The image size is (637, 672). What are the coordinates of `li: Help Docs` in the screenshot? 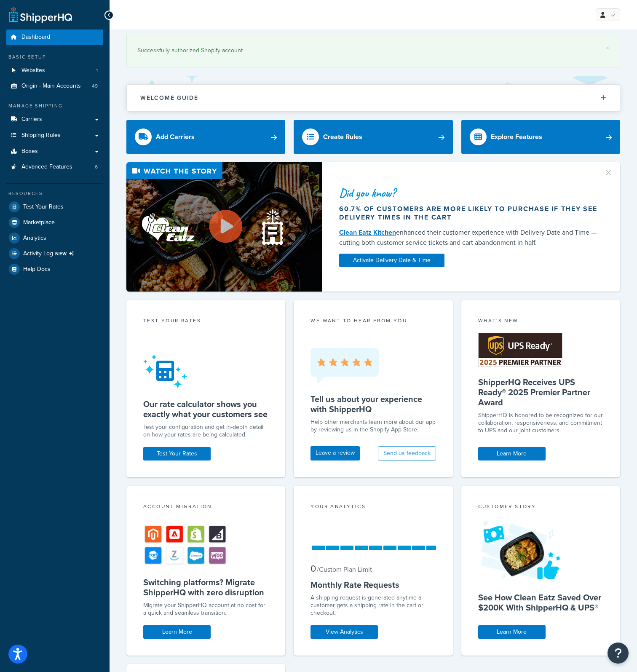 It's located at (55, 269).